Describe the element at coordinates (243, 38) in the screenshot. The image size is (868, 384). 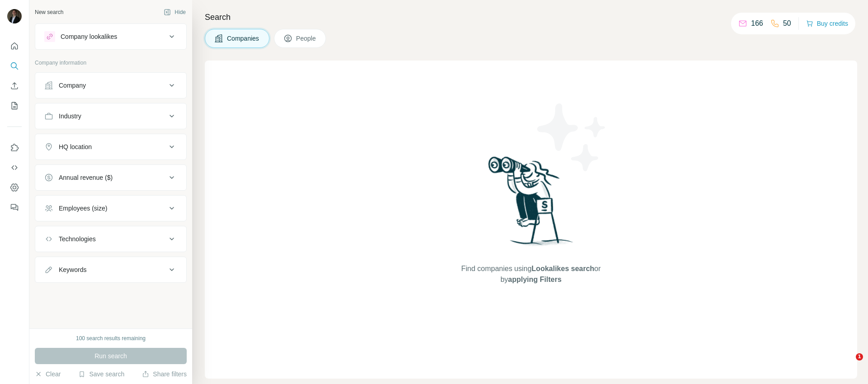
I see `span: Companies` at that location.